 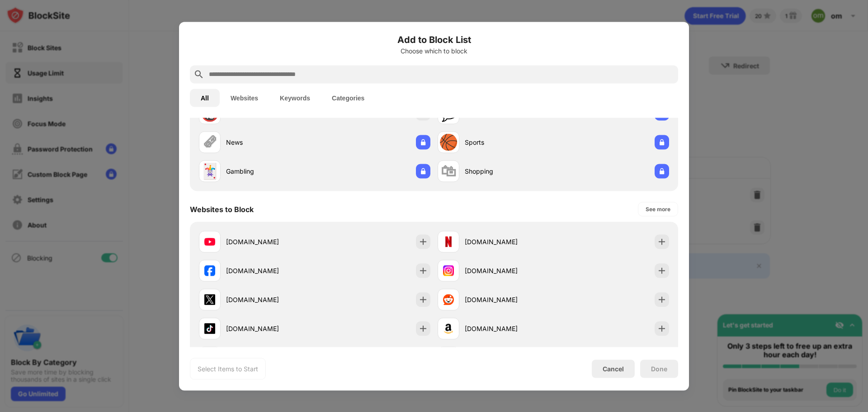 What do you see at coordinates (294, 97) in the screenshot?
I see `button: Keywords` at bounding box center [294, 97].